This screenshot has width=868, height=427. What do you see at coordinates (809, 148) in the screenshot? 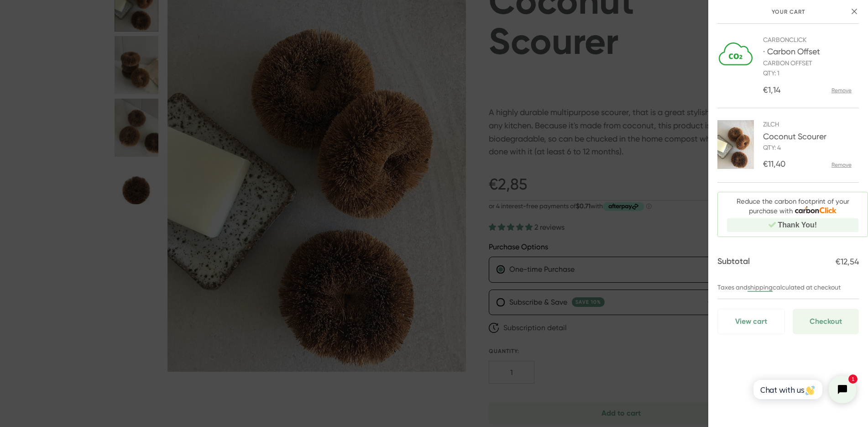
I see `span: Qty: 4` at bounding box center [809, 148].